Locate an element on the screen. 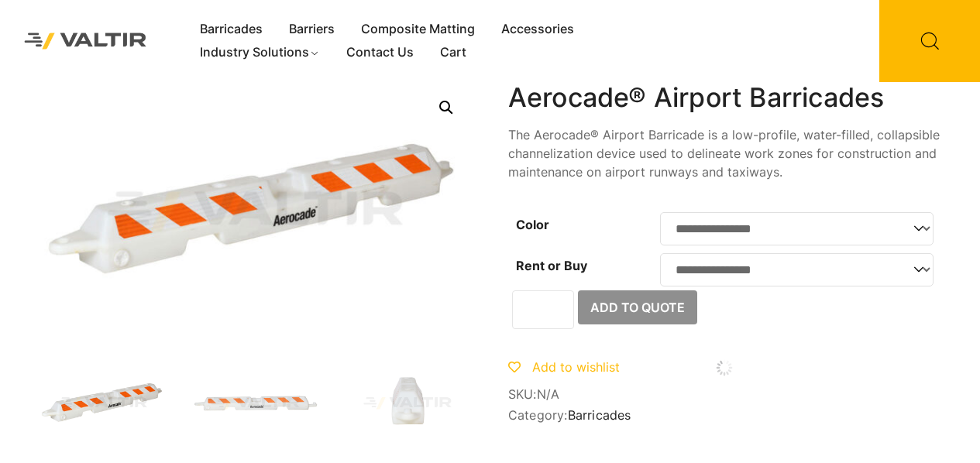  img: Aerocade_Nat_3Q is located at coordinates (255, 211).